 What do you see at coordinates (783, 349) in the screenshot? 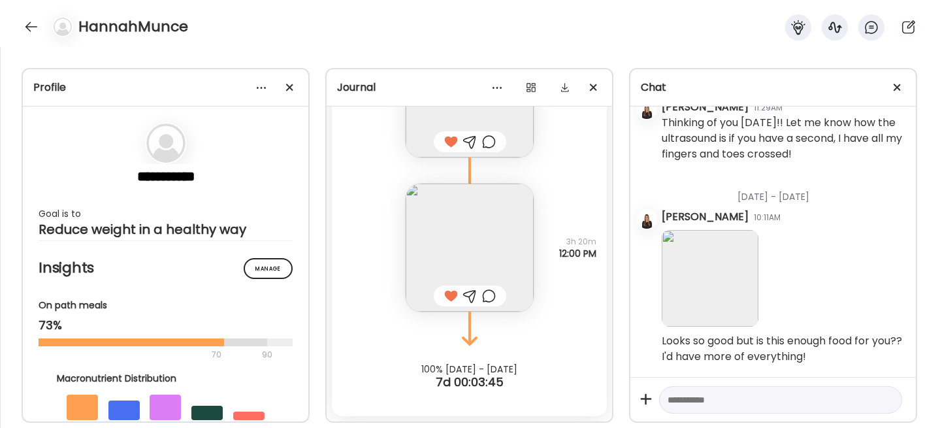
I see `div: Looks so good but is this enough food for you?? I'd have more of everything!` at bounding box center [783, 349].